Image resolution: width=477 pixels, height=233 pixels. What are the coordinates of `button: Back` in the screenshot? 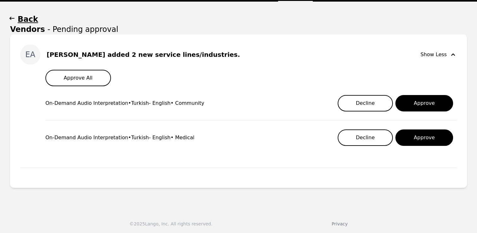 It's located at (238, 19).